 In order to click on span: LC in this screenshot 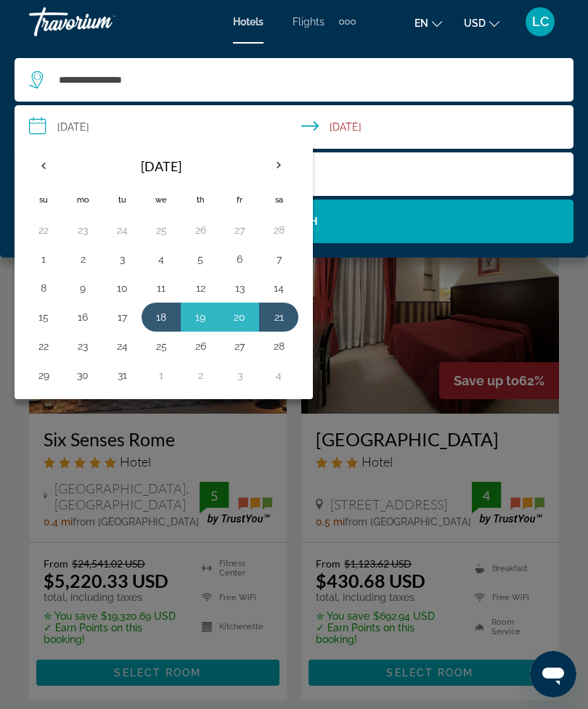, I will do `click(540, 22)`.